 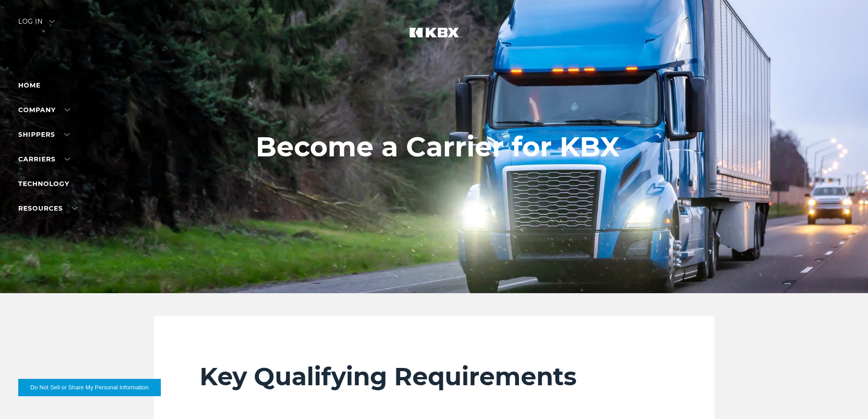 I want to click on div: Log in, so click(x=37, y=25).